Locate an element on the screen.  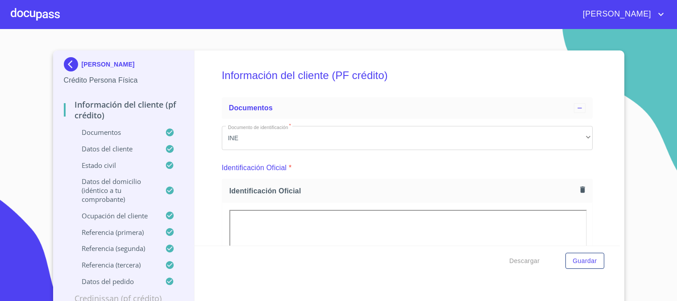
p: Información del cliente (PF crédito) is located at coordinates (124, 110).